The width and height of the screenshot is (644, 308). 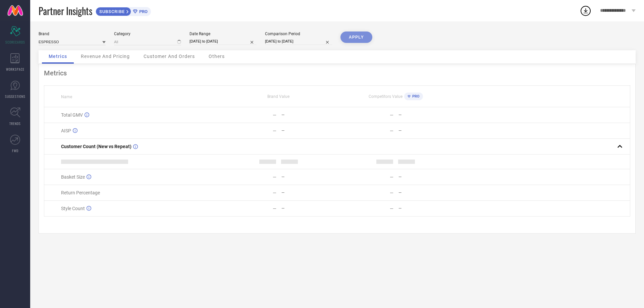 What do you see at coordinates (81, 192) in the screenshot?
I see `span: Return Percentage` at bounding box center [81, 192].